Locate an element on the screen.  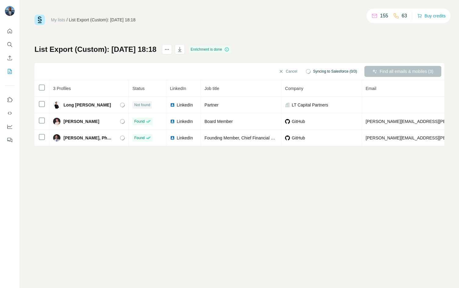
a: My lists is located at coordinates (58, 20).